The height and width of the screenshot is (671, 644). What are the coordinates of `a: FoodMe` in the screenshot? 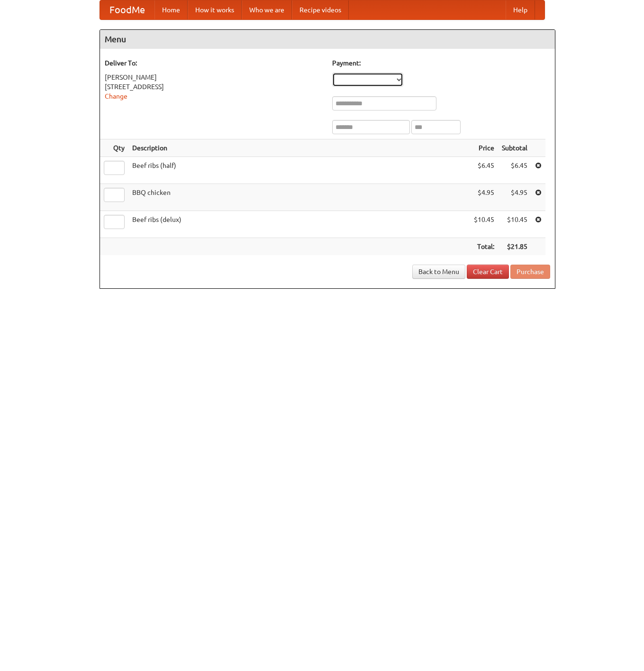 It's located at (127, 10).